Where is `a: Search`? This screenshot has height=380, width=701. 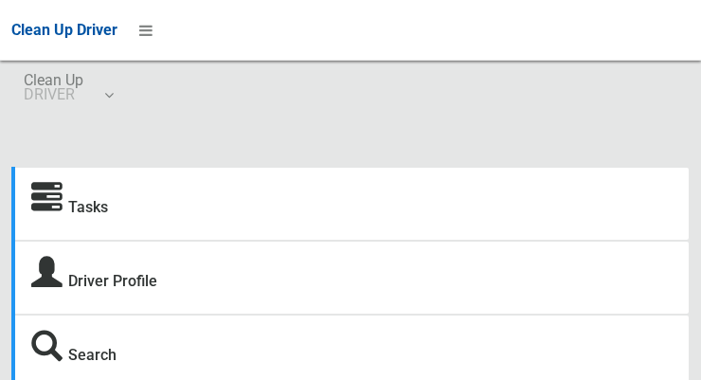
a: Search is located at coordinates (92, 354).